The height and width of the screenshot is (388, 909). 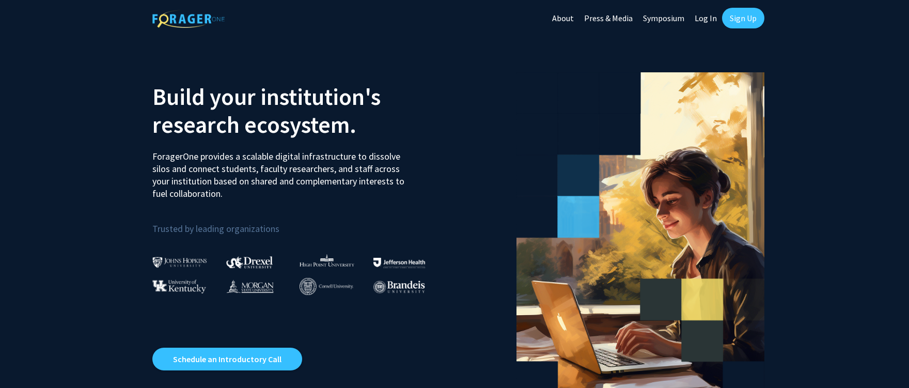 What do you see at coordinates (327, 260) in the screenshot?
I see `img: High Point University` at bounding box center [327, 260].